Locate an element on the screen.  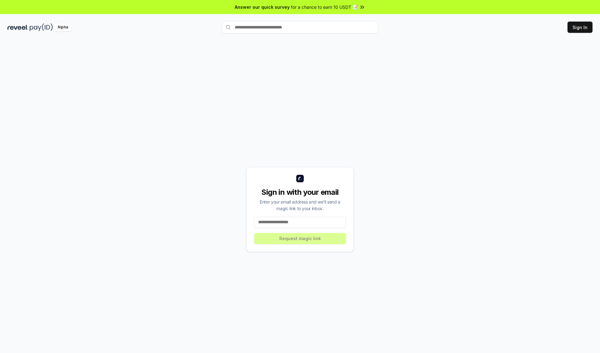
div: Alpha is located at coordinates (63, 27).